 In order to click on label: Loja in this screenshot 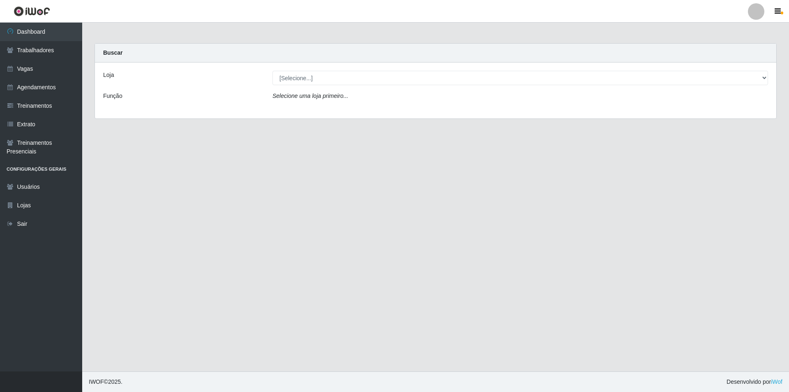, I will do `click(109, 75)`.